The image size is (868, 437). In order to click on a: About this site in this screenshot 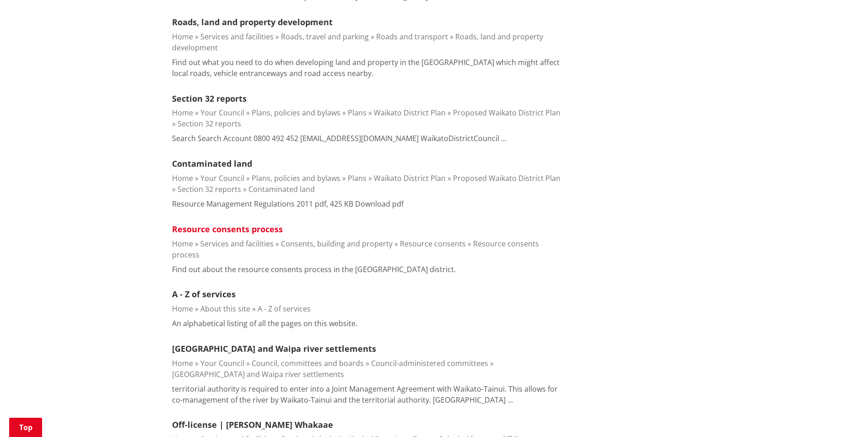, I will do `click(225, 309)`.